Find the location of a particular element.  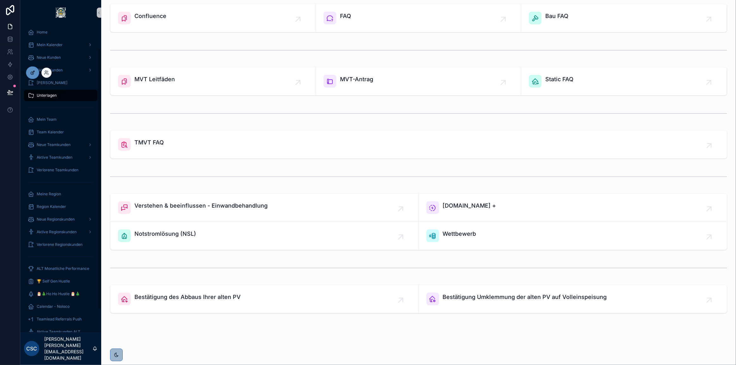

span: FAQ is located at coordinates (345, 16).